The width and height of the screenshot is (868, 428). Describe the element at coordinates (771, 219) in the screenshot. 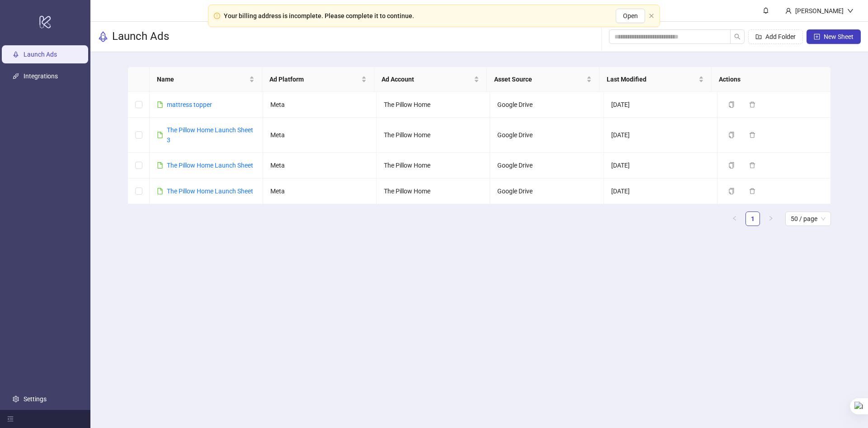

I see `button: right` at that location.